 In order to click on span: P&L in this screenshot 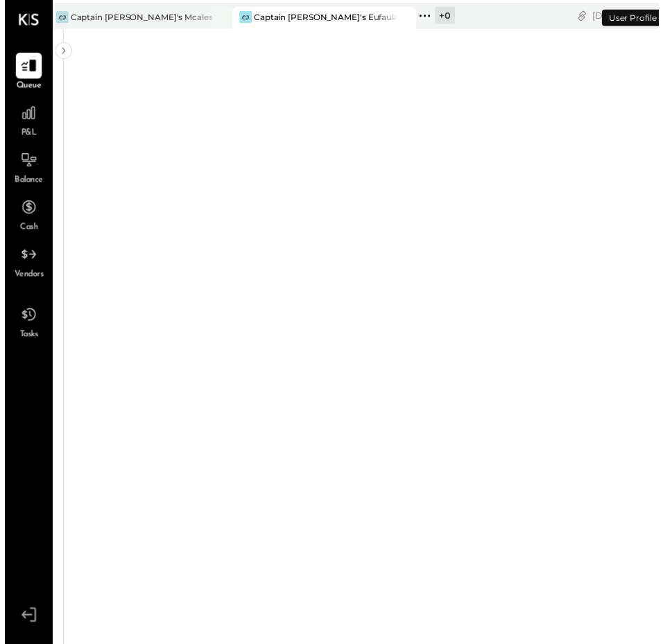, I will do `click(24, 135)`.